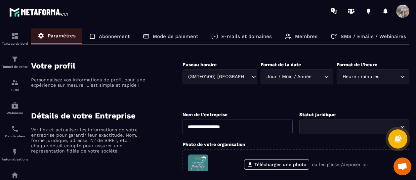 This screenshot has height=180, width=416. I want to click on span: Jour / Mois / Année, so click(289, 77).